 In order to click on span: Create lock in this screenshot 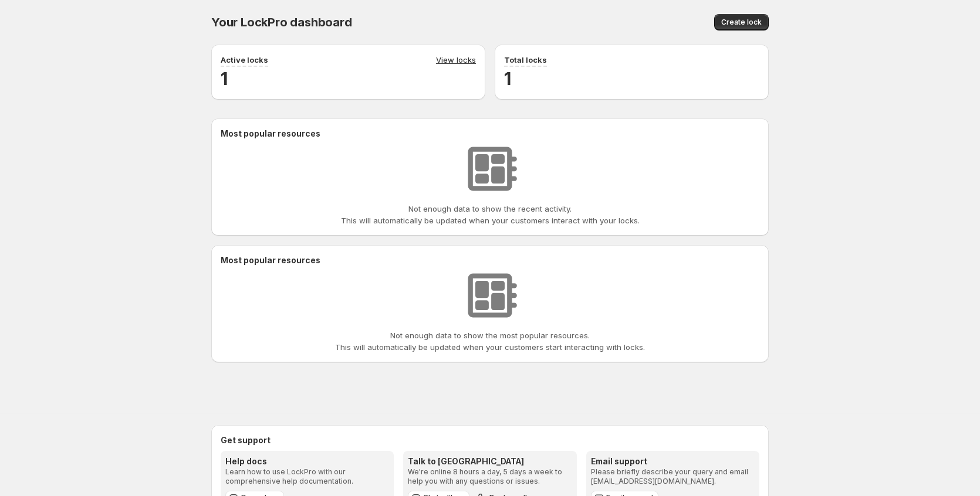, I will do `click(741, 22)`.